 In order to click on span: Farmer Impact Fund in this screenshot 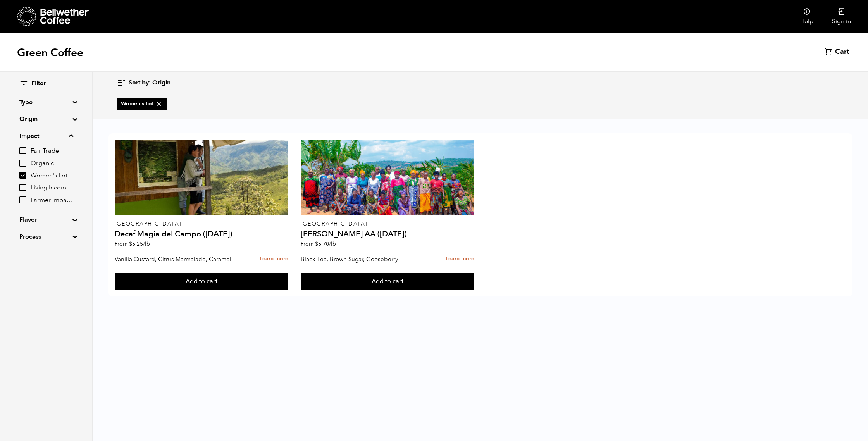, I will do `click(52, 201)`.